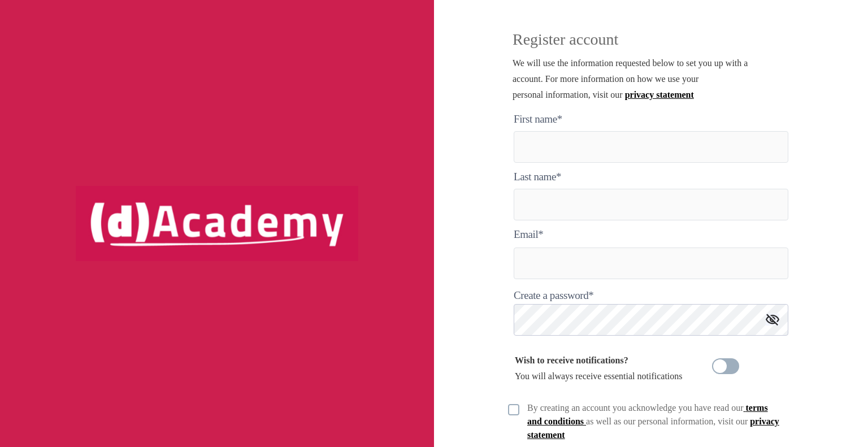 The width and height of the screenshot is (868, 447). What do you see at coordinates (630, 78) in the screenshot?
I see `span: We will use the information requested below to set you up with a account. For more information on...` at bounding box center [630, 78].